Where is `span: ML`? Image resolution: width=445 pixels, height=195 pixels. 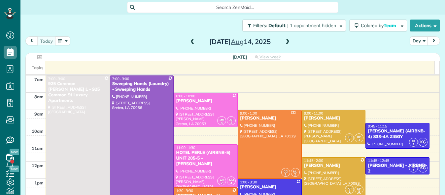
span: ML is located at coordinates (295, 171).